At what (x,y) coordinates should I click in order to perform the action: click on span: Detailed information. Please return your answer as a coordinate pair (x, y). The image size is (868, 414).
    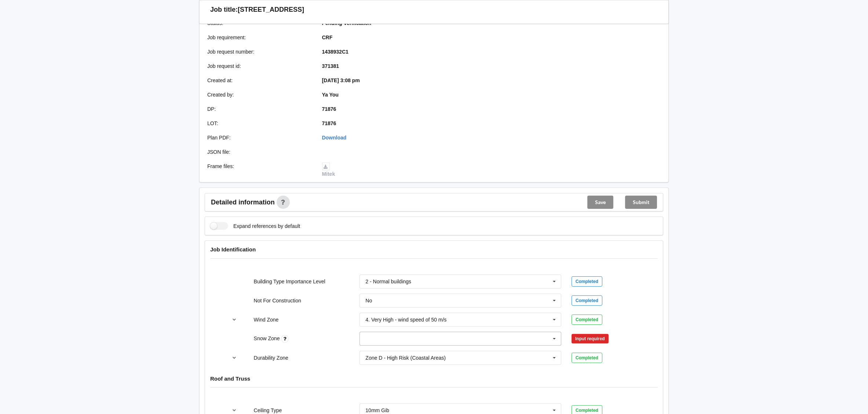
    Looking at the image, I should click on (243, 202).